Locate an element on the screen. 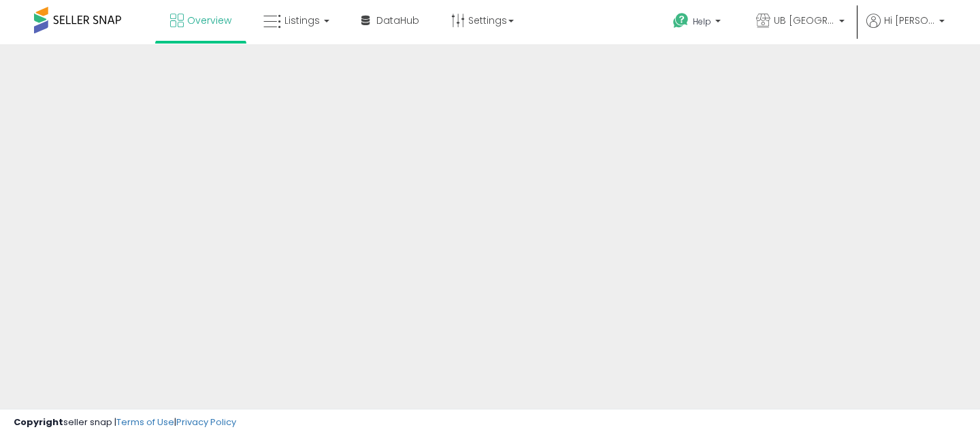 The image size is (980, 436). a: Help is located at coordinates (698, 23).